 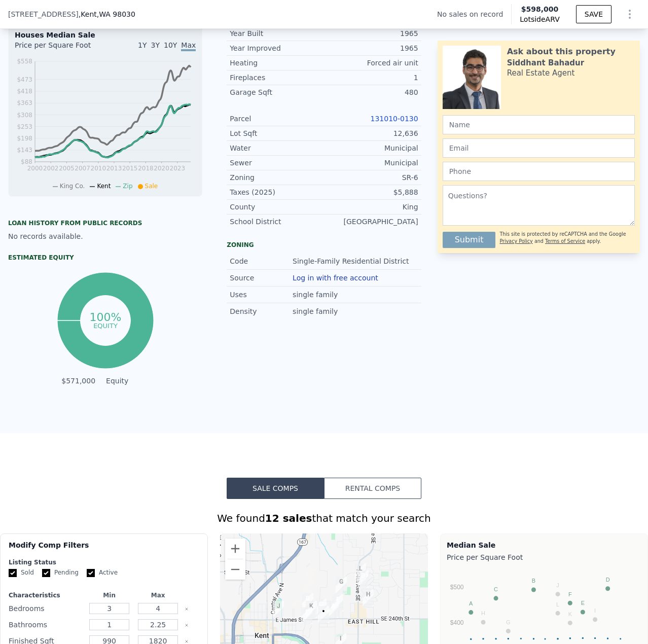 What do you see at coordinates (277, 63) in the screenshot?
I see `div: Heating` at bounding box center [277, 63].